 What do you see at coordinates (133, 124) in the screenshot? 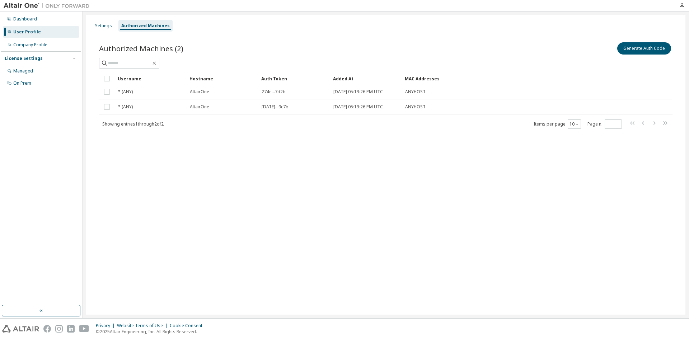
I see `span: Showing entries 1 through 2 of 2` at bounding box center [133, 124].